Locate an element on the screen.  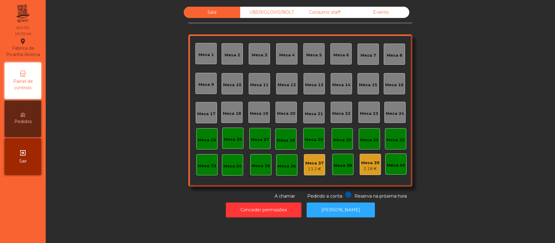
div: Mesa 10 is located at coordinates (232, 85).